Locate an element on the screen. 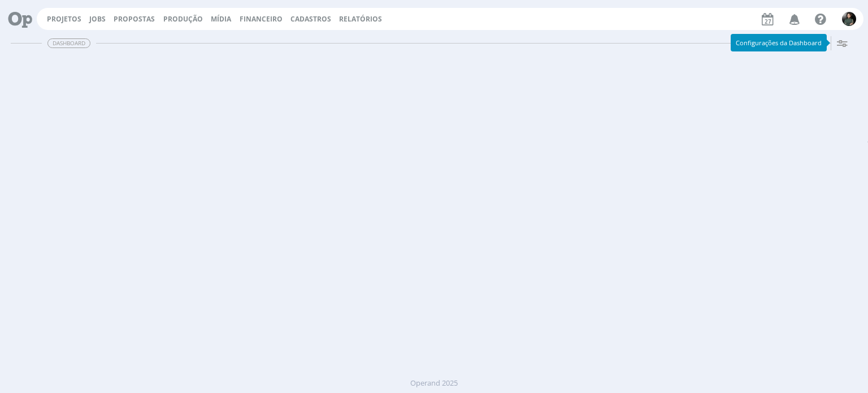 Image resolution: width=868 pixels, height=393 pixels. div: Configurações da Dashboard is located at coordinates (779, 43).